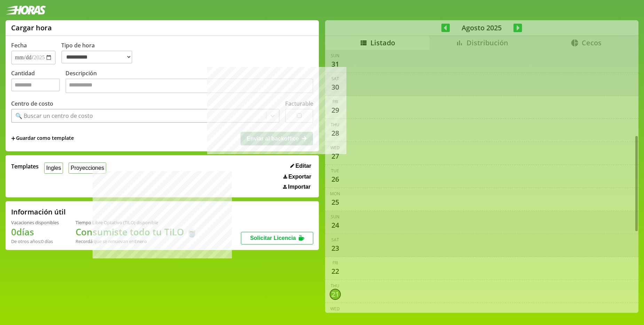  I want to click on button: Proyecciones, so click(88, 168).